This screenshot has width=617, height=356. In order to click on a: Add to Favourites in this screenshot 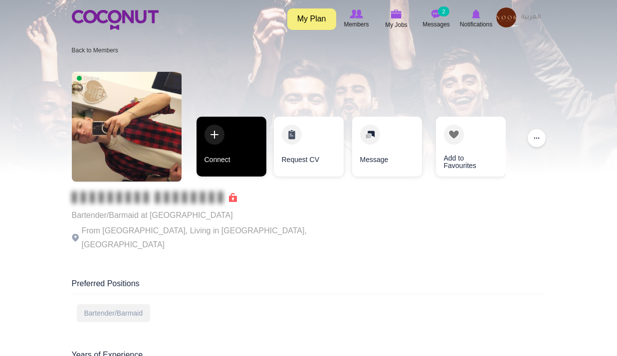, I will do `click(471, 147)`.